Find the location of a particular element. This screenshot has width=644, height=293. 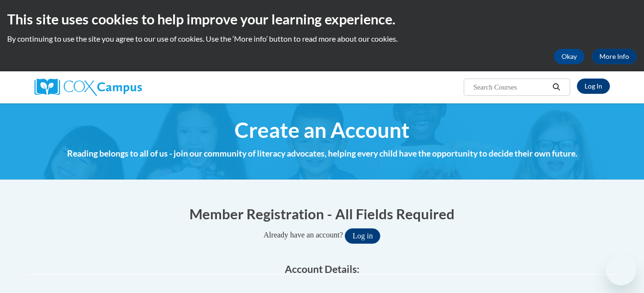

img: Cox Campus is located at coordinates (88, 88).